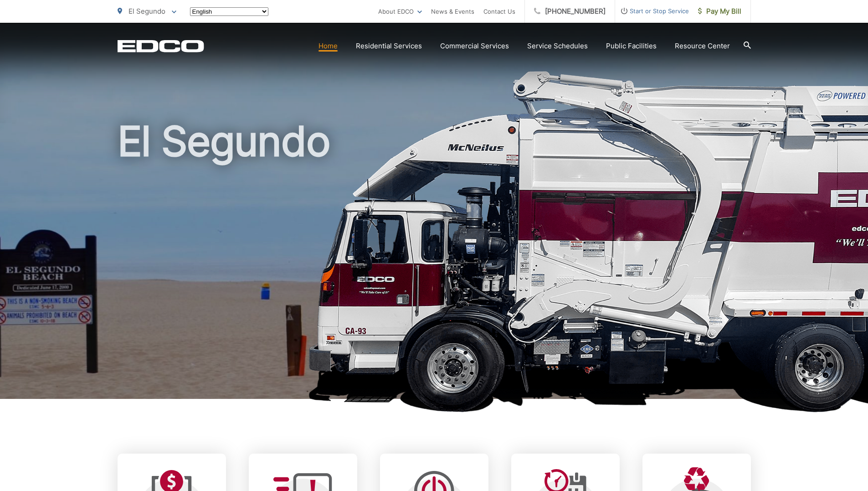 The width and height of the screenshot is (868, 491). Describe the element at coordinates (452, 11) in the screenshot. I see `a: News & Events` at that location.